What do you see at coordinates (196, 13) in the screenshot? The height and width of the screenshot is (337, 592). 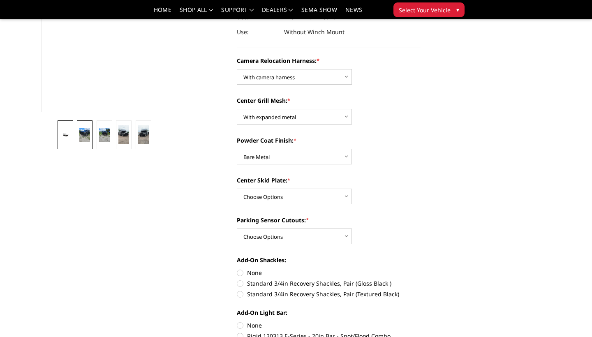 I see `a: shop all` at bounding box center [196, 13].